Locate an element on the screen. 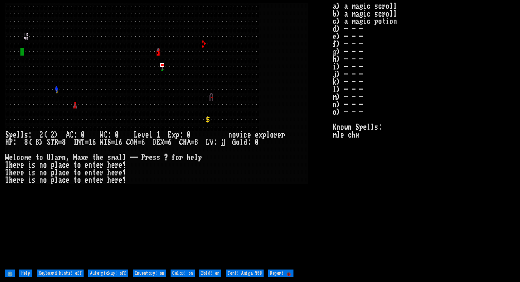 This screenshot has height=282, width=520. input: Keyboard hints: off is located at coordinates (60, 273).